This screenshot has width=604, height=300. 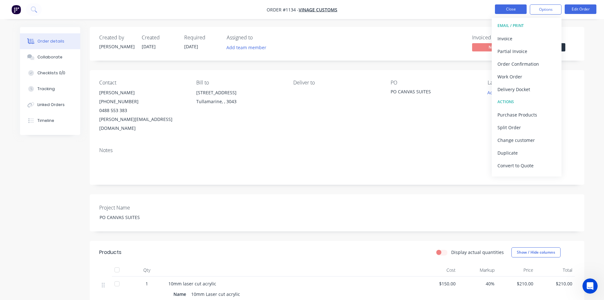 What do you see at coordinates (527, 178) in the screenshot?
I see `div: Archive` at bounding box center [527, 178].